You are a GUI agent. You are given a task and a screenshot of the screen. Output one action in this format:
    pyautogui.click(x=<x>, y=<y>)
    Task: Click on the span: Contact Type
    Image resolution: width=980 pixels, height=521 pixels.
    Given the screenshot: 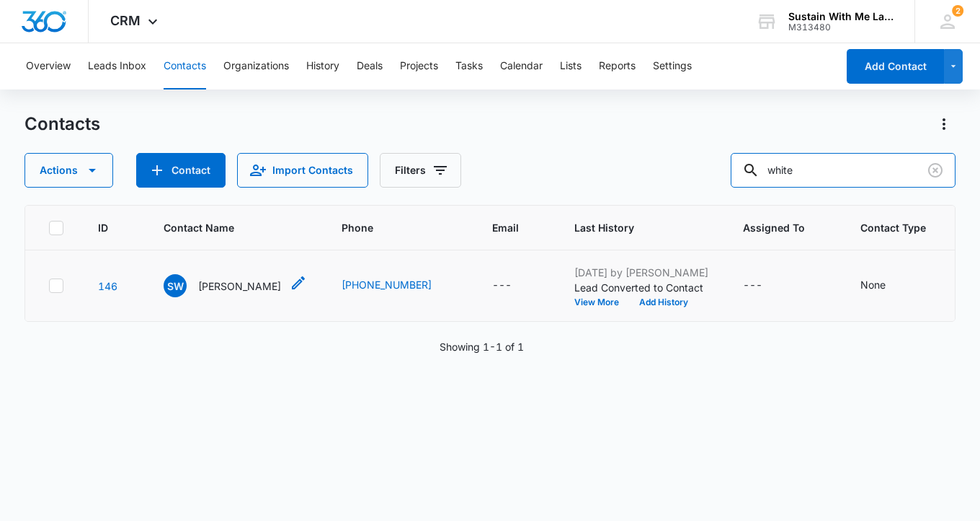 What is the action you would take?
    pyautogui.click(x=893, y=227)
    